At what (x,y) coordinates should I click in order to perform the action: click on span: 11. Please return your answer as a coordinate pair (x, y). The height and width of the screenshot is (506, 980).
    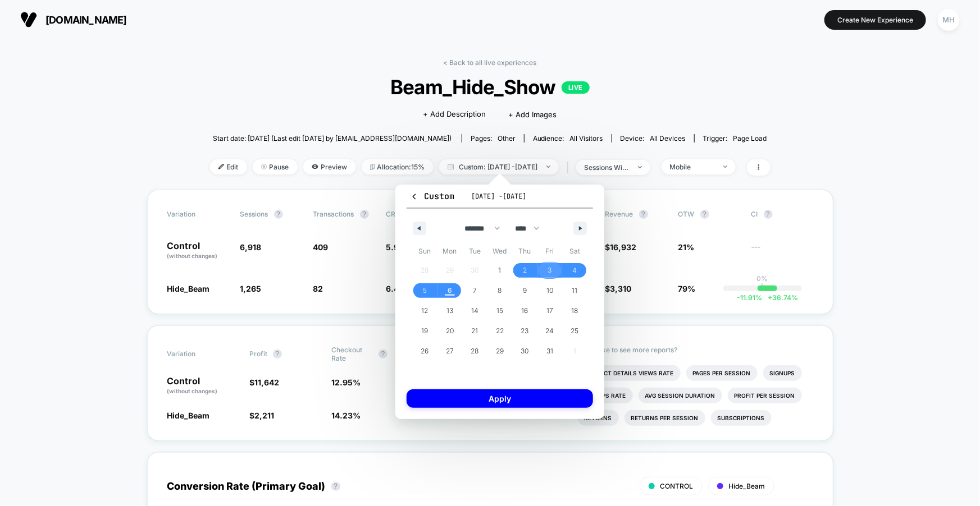
    Looking at the image, I should click on (575, 291).